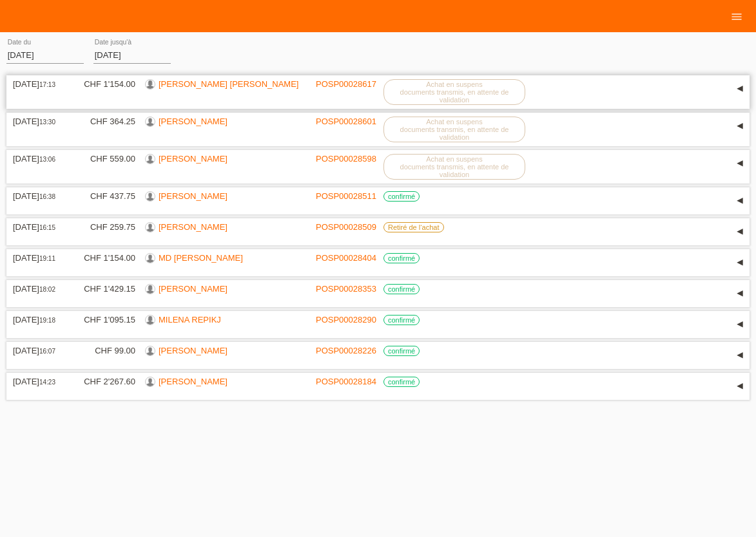 Image resolution: width=756 pixels, height=537 pixels. Describe the element at coordinates (47, 351) in the screenshot. I see `span: 16:07` at that location.